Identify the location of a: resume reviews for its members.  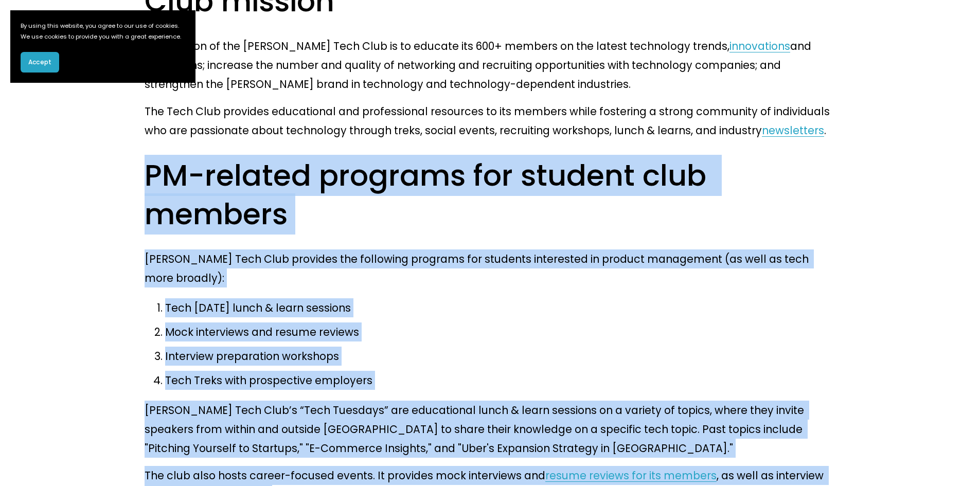
(631, 476).